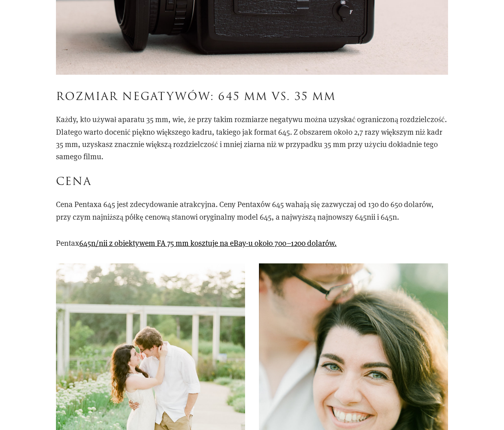 The image size is (504, 430). Describe the element at coordinates (74, 182) in the screenshot. I see `font: Cena` at that location.